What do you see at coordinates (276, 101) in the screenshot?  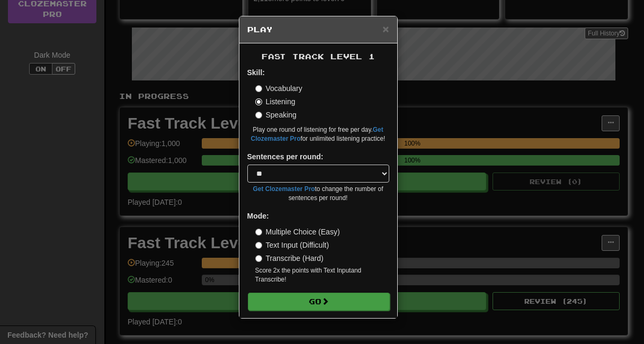 I see `label: Listening` at bounding box center [276, 101].